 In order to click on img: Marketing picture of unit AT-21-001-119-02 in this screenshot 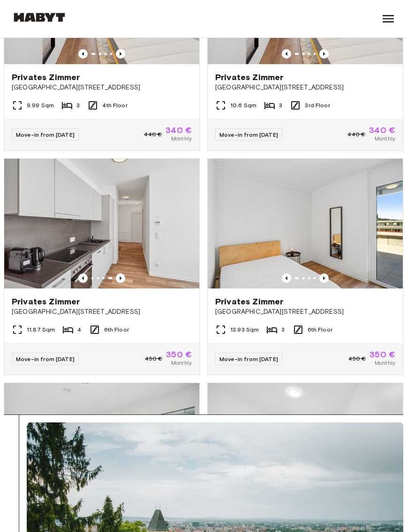, I will do `click(305, 224)`.